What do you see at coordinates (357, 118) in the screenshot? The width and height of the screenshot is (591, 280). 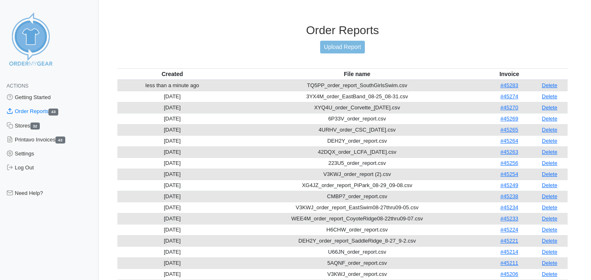 I see `td: 6P33V_order_report.csv` at bounding box center [357, 118].